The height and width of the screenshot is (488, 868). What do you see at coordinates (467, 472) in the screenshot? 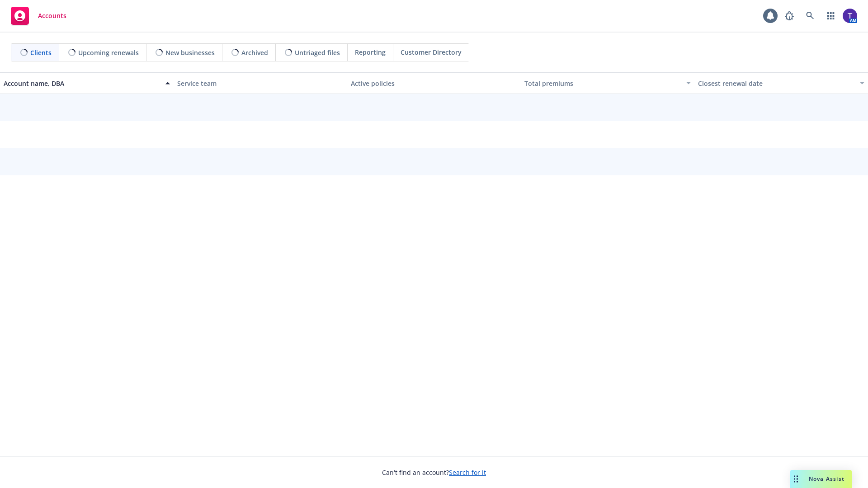
I see `a: Search for it` at bounding box center [467, 472].